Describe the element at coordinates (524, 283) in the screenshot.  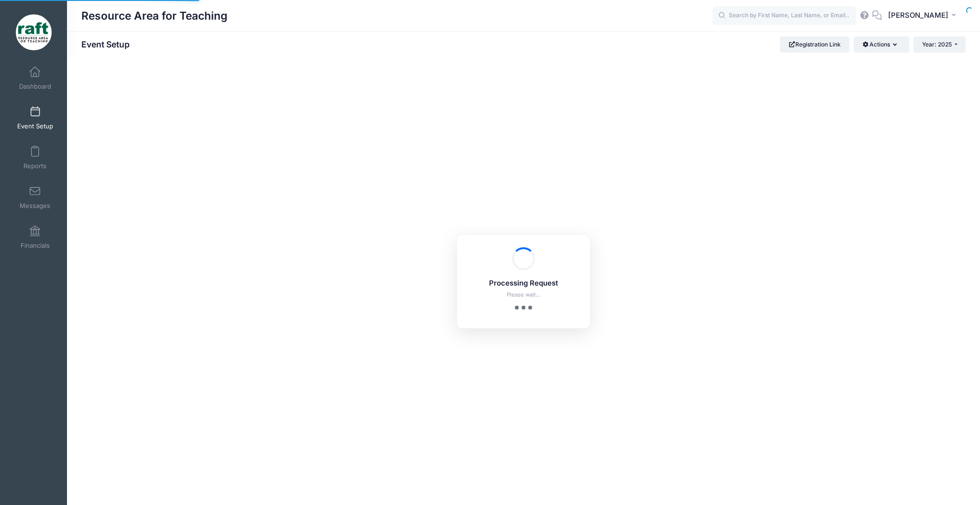
I see `h5: Processing Request` at that location.